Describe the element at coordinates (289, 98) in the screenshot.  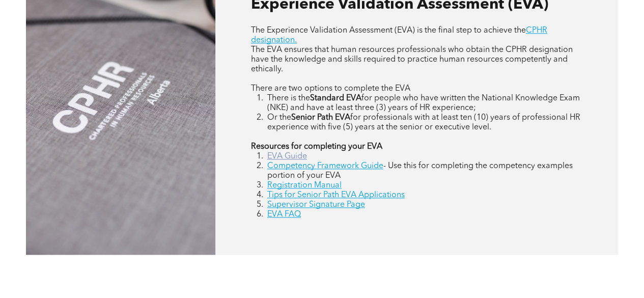
I see `span: There is the` at that location.